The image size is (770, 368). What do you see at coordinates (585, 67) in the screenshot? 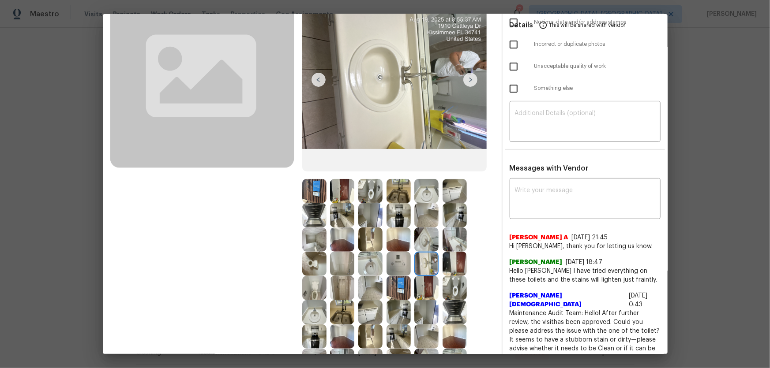
I see `div: Unacceptable quality of work` at bounding box center [585, 67].